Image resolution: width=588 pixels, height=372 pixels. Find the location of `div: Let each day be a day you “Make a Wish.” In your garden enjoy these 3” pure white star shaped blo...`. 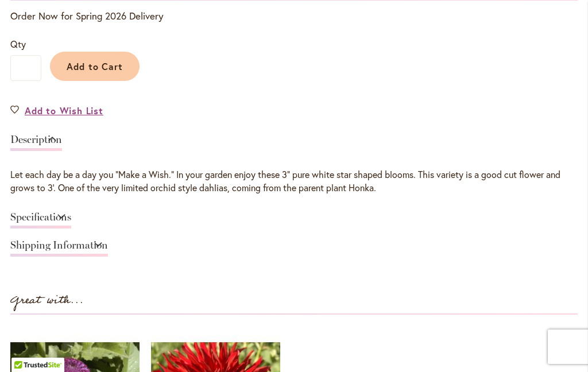

div: Let each day be a day you “Make a Wish.” In your garden enjoy these 3” pure white star shaped blo... is located at coordinates (294, 182).